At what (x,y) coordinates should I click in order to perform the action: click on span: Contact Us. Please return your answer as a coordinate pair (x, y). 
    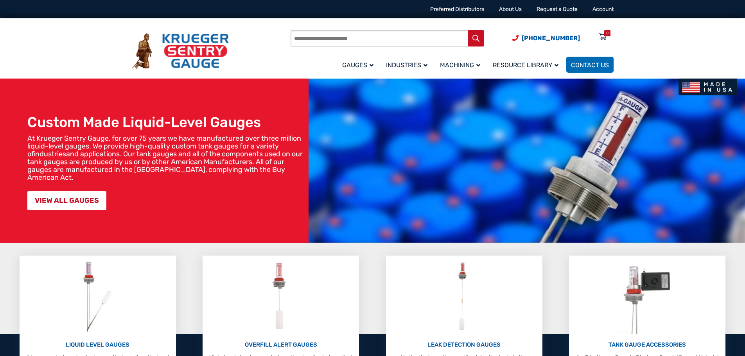
    Looking at the image, I should click on (590, 65).